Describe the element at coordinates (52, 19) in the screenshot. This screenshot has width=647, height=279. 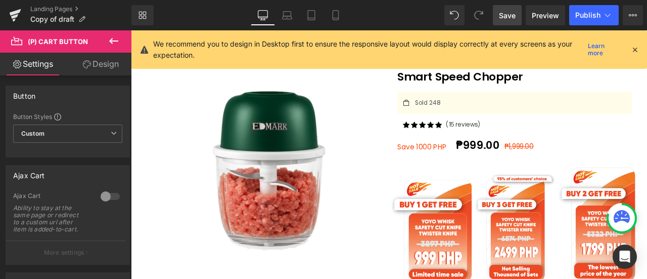
I see `span: Copy of draft` at that location.